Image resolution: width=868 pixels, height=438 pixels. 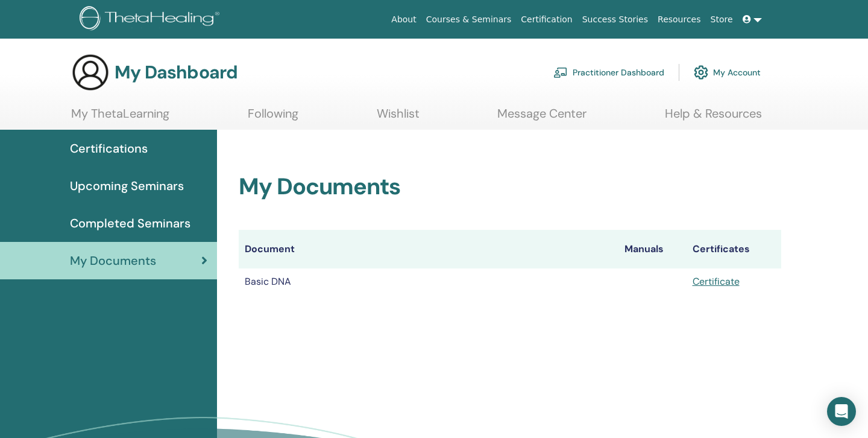 What do you see at coordinates (113, 260) in the screenshot?
I see `span: My Documents` at bounding box center [113, 260].